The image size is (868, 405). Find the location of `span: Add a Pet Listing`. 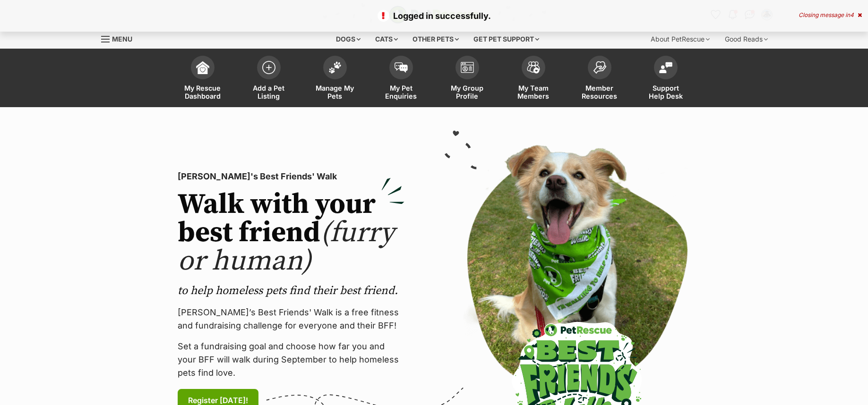

span: Add a Pet Listing is located at coordinates (268, 92).